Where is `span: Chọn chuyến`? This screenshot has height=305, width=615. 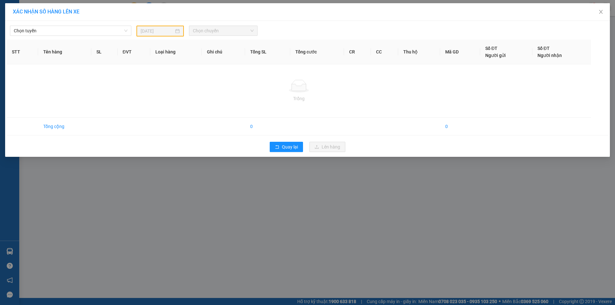 span: Chọn chuyến is located at coordinates (223, 31).